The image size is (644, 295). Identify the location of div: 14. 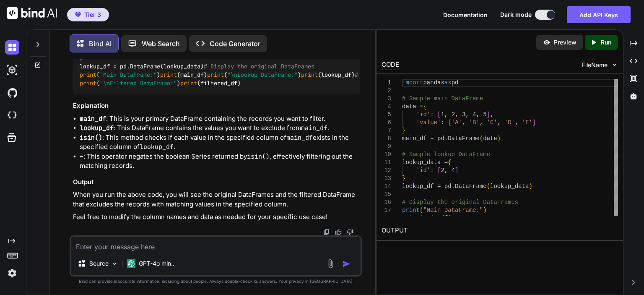
(386, 186).